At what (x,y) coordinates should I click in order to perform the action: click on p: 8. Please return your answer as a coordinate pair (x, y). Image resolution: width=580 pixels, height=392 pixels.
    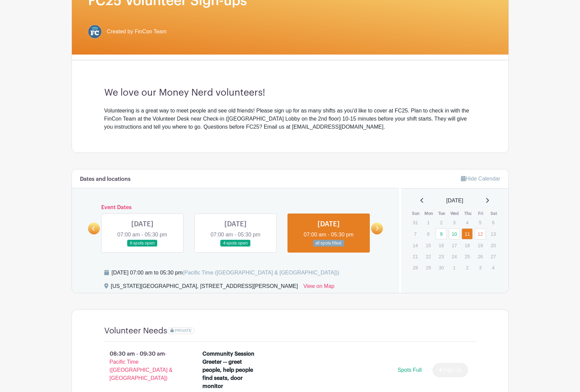
    Looking at the image, I should click on (428, 234).